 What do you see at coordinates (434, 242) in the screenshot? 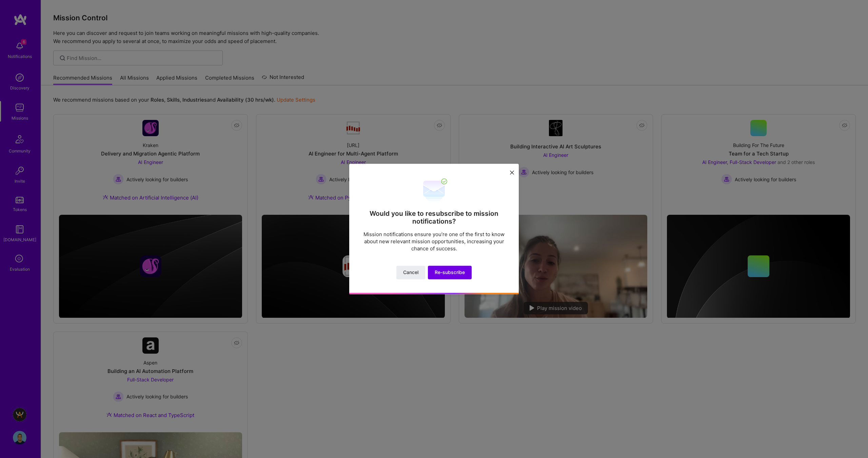
I see `p: Mission notifications ensure you’re one of the first to know about new relevant mission opportuni...` at bounding box center [434, 242].